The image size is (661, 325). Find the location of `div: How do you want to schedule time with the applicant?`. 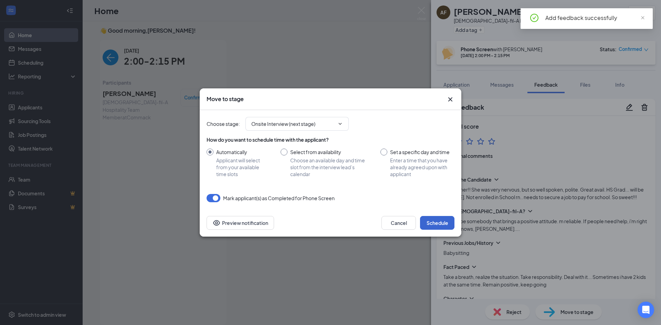

div: How do you want to schedule time with the applicant? is located at coordinates (330, 140).